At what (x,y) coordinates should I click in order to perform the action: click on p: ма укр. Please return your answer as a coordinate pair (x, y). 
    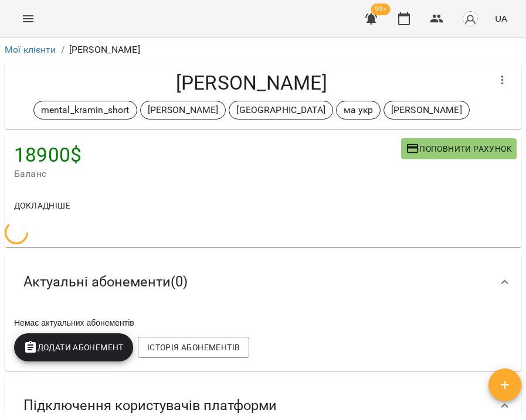
    Looking at the image, I should click on (358, 110).